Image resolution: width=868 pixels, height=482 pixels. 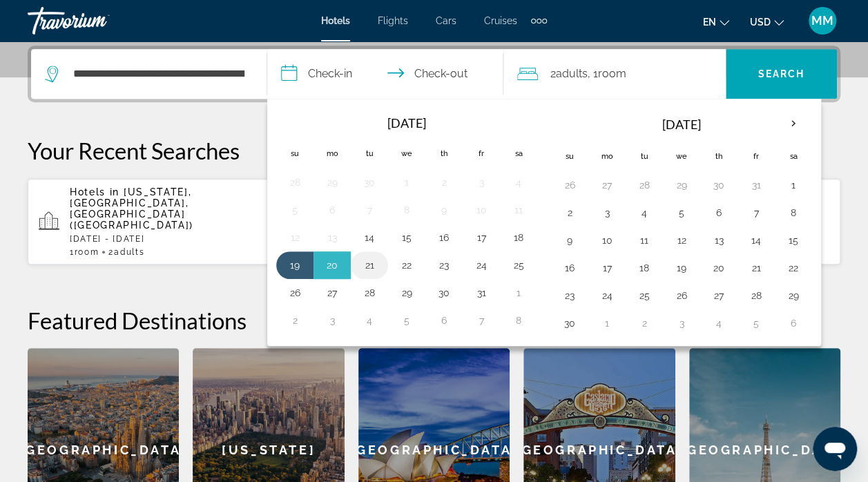 I want to click on button: User Menu, so click(x=823, y=20).